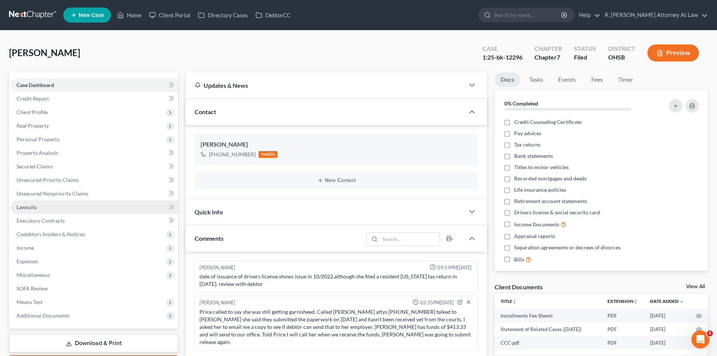 Image resolution: width=717 pixels, height=356 pixels. What do you see at coordinates (268, 154) in the screenshot?
I see `div: mobile` at bounding box center [268, 154].